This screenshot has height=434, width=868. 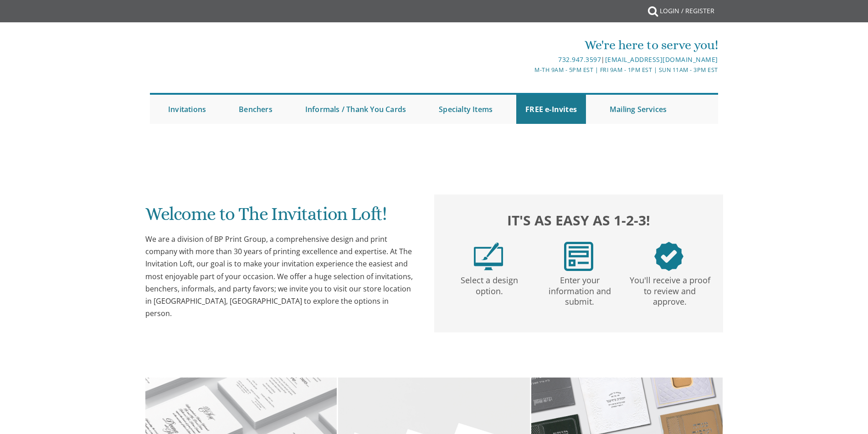 What do you see at coordinates (529, 45) in the screenshot?
I see `div: We're here to serve you!` at bounding box center [529, 45].